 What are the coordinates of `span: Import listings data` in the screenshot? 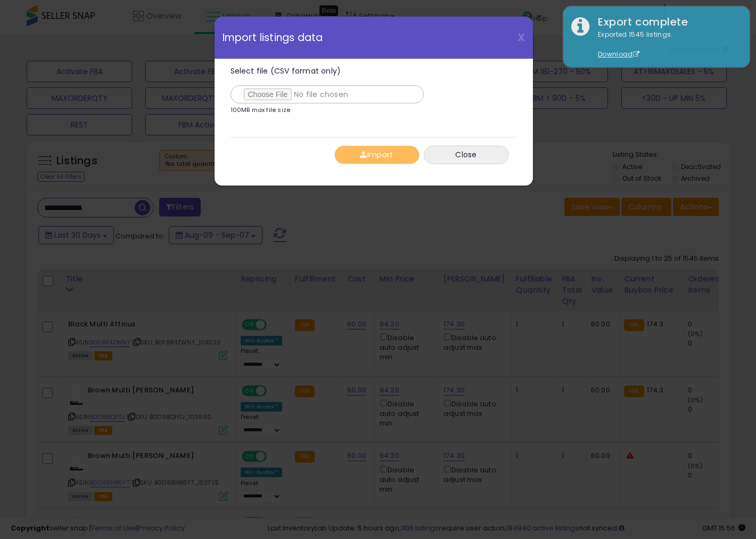 It's located at (273, 37).